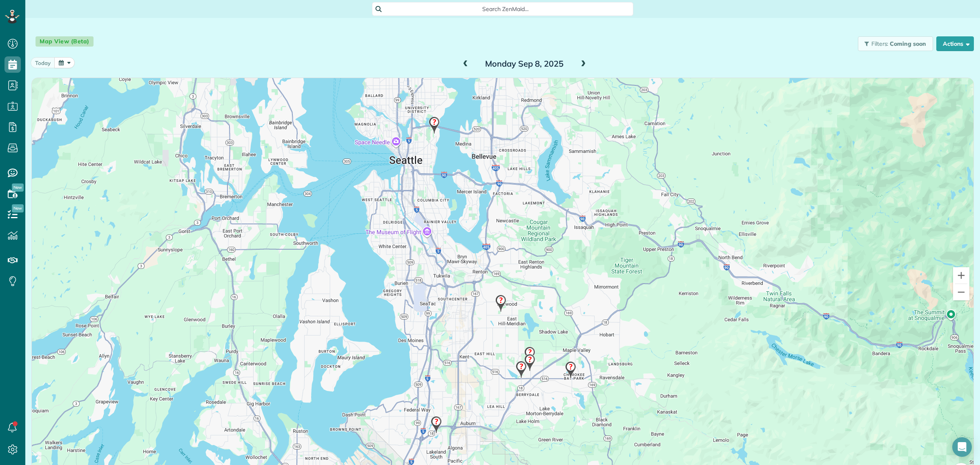 This screenshot has width=980, height=465. I want to click on button: today, so click(43, 63).